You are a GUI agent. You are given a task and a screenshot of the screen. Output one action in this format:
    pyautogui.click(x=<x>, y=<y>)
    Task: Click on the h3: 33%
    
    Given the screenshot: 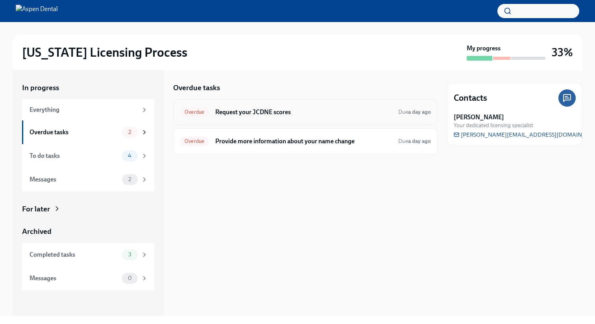 What is the action you would take?
    pyautogui.click(x=562, y=52)
    